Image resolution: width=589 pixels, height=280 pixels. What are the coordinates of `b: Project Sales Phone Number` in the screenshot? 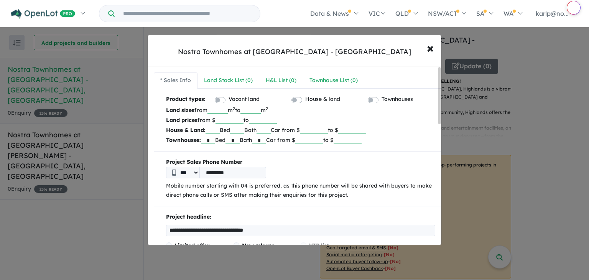 It's located at (301, 162).